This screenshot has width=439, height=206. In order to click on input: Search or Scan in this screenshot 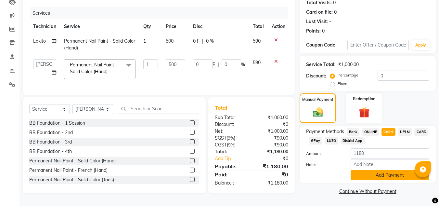, I will do `click(159, 109)`.